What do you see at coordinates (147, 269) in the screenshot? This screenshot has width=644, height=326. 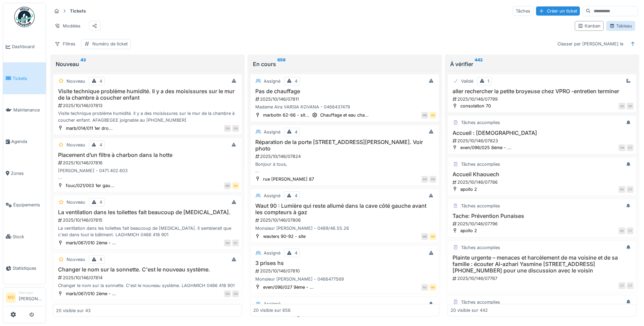 I see `h3: Changer le nom sur la sonnette. C'est le nouveau système.` at bounding box center [147, 269].